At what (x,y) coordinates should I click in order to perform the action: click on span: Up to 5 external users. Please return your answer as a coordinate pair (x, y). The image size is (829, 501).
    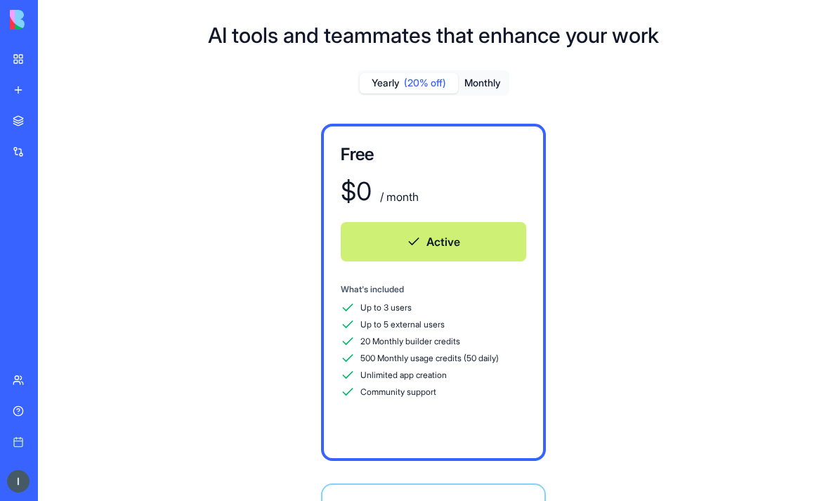
    Looking at the image, I should click on (403, 325).